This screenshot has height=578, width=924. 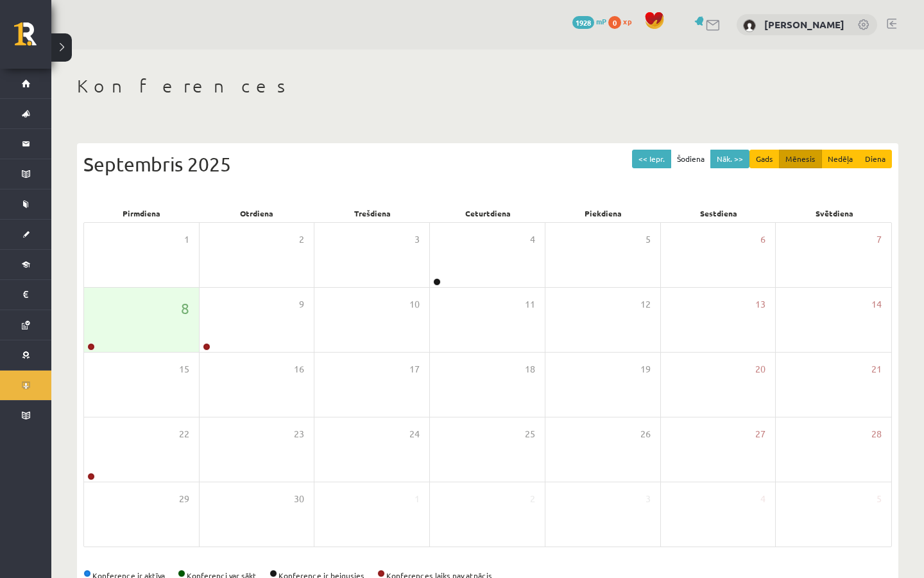 I want to click on span: 25, so click(x=530, y=434).